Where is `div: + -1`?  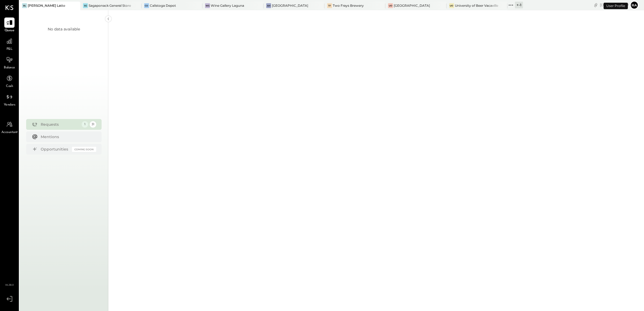
div: + -1 is located at coordinates (519, 5).